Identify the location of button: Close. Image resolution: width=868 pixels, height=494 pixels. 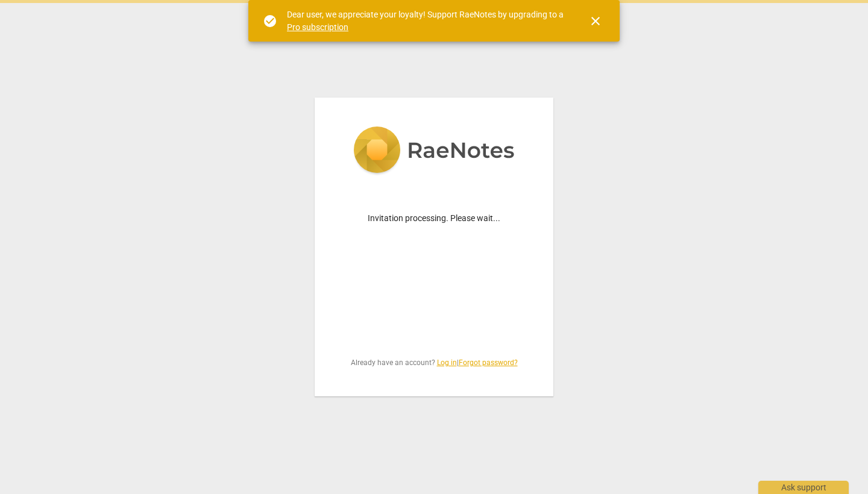
(595, 21).